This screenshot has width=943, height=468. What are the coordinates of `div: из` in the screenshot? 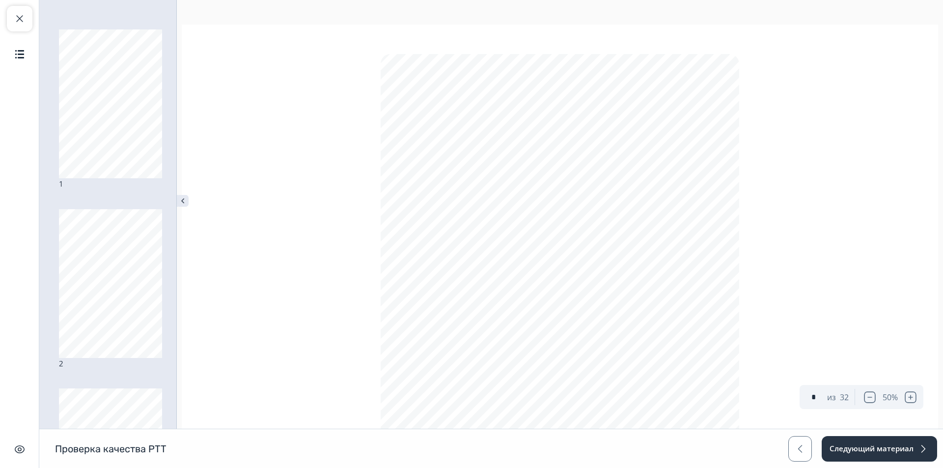 It's located at (832, 397).